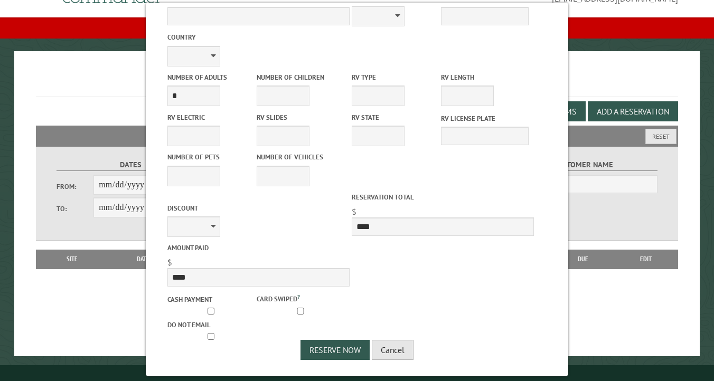  What do you see at coordinates (583, 259) in the screenshot?
I see `th: Due` at bounding box center [583, 259].